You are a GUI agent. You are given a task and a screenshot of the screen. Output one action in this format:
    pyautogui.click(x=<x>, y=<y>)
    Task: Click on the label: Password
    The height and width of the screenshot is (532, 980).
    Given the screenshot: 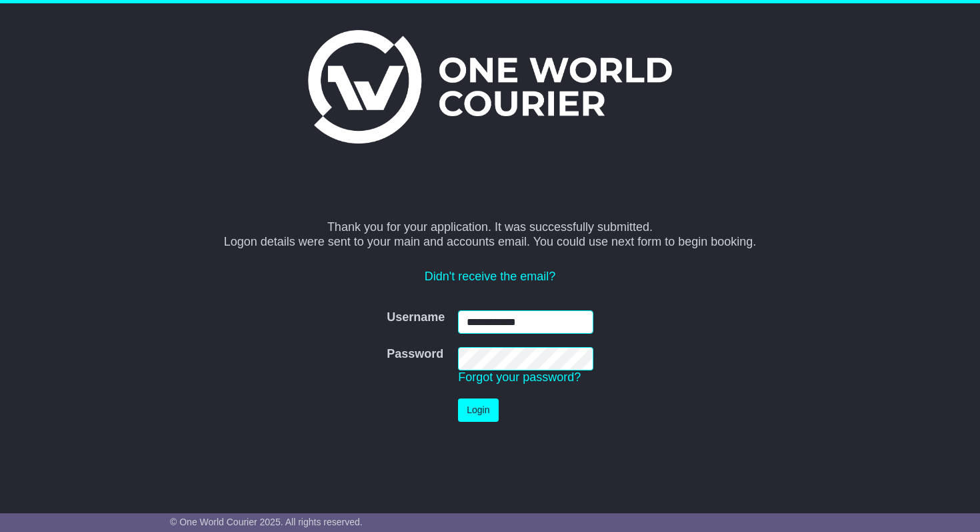 What is the action you would take?
    pyautogui.click(x=415, y=354)
    